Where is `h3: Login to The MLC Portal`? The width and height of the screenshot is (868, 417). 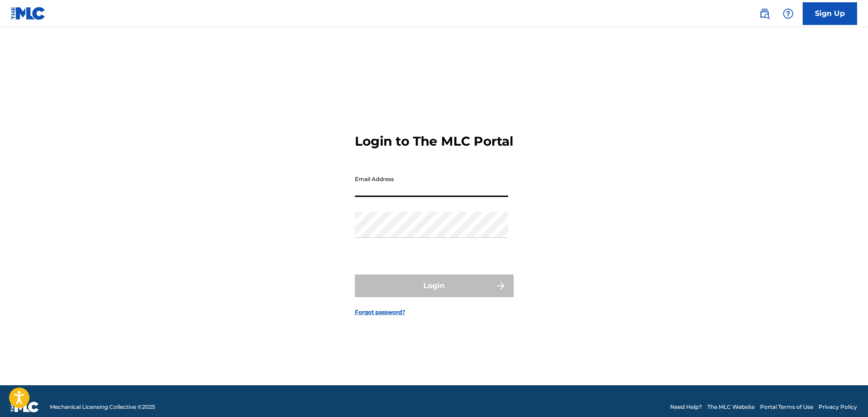
h3: Login to The MLC Portal is located at coordinates (434, 141).